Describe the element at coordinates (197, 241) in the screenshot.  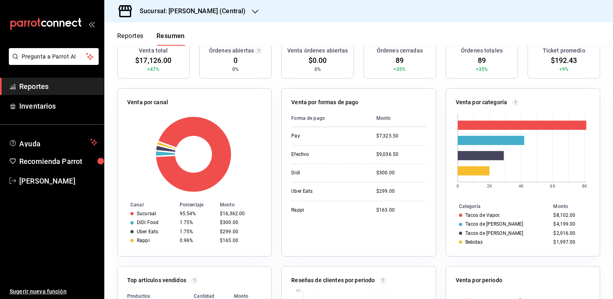
I see `div: 0.96%` at that location.